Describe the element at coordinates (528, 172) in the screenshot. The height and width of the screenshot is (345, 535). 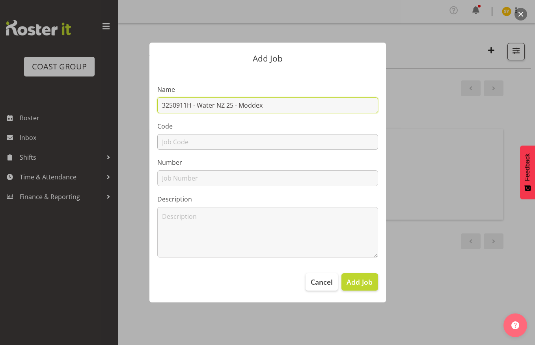
I see `button: Feedback - Show survey` at that location.